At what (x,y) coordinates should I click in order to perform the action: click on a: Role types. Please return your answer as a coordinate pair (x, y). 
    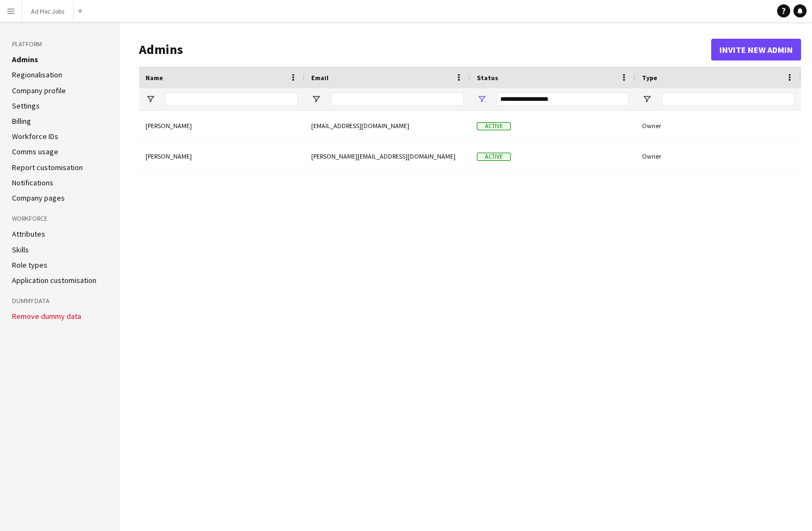
    Looking at the image, I should click on (30, 265).